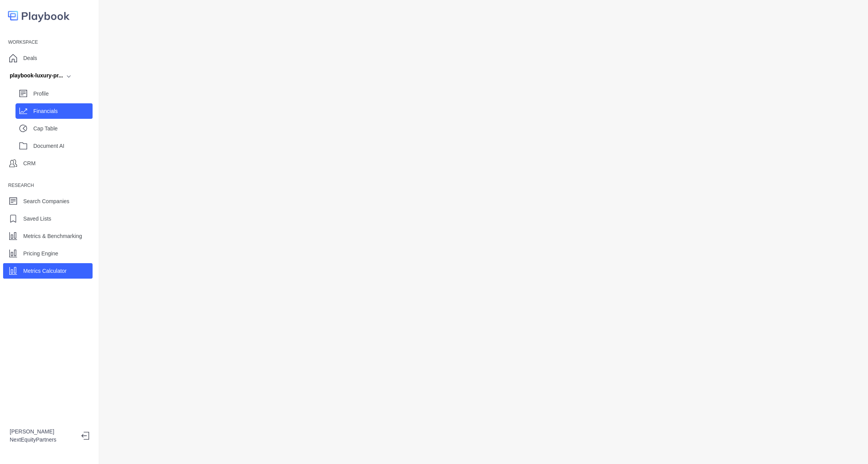  Describe the element at coordinates (40, 253) in the screenshot. I see `p: Pricing Engine` at that location.